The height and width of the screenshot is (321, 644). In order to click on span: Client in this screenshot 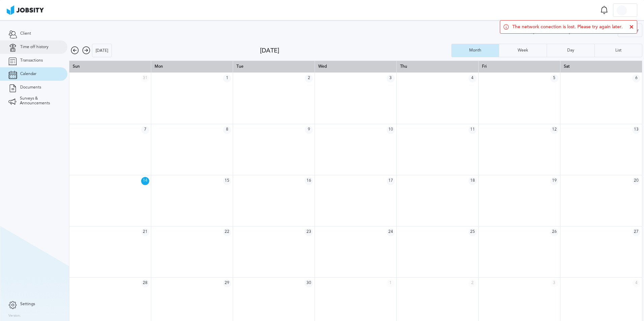, I will do `click(26, 34)`.